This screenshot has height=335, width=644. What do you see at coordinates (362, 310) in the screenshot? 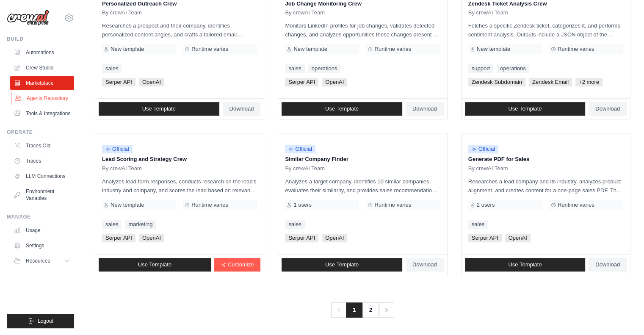
I see `nav: Pagination` at bounding box center [362, 310].